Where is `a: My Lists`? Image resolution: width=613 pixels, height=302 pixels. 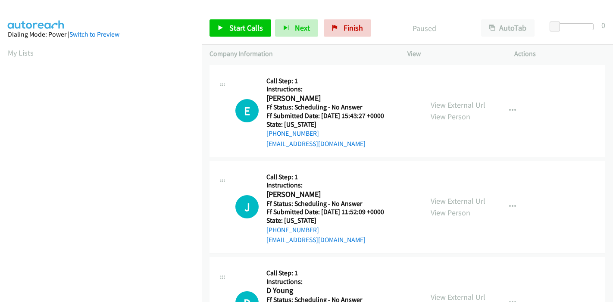 a: My Lists is located at coordinates (21, 53).